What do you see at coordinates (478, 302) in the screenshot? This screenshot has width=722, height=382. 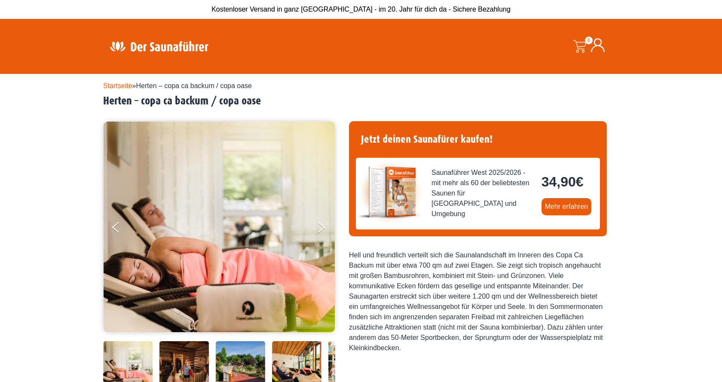 I see `div: Hell und freundlich verteilt sich die Saunalandschaft im Inneren des Copa Ca Backum mit über etwa...` at bounding box center [478, 302].